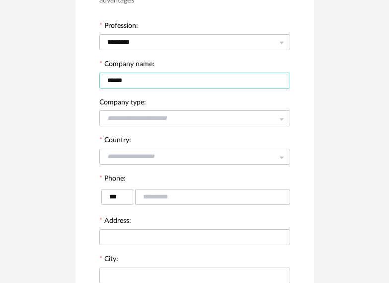  I want to click on label: City:, so click(109, 260).